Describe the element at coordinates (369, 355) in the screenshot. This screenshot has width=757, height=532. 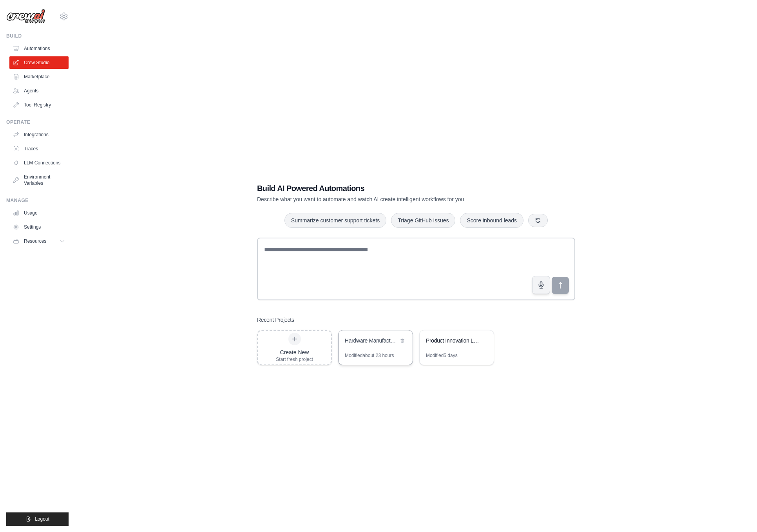
I see `div: Modified about 23 hours` at that location.